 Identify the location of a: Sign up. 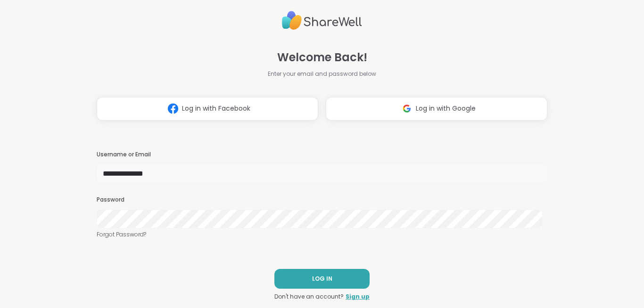
(358, 297).